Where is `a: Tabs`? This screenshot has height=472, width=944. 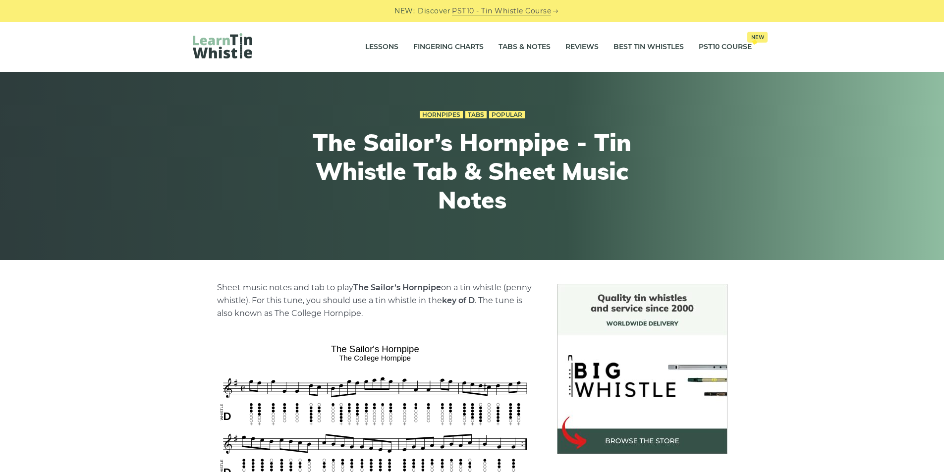 a: Tabs is located at coordinates (476, 115).